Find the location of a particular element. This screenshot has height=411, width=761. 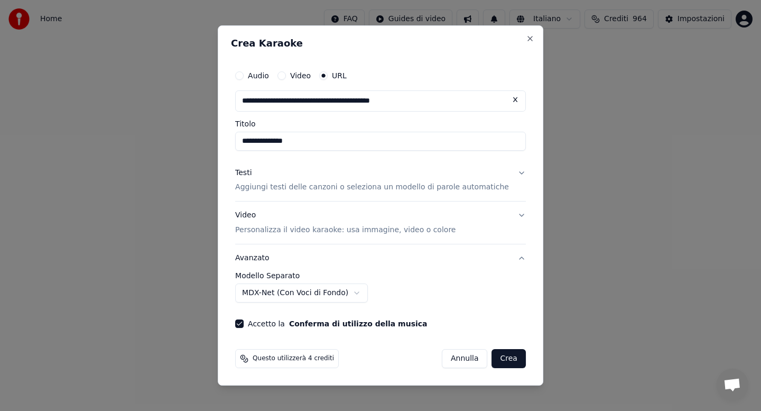

span: Questo utilizzerà 4 crediti is located at coordinates (293, 358).